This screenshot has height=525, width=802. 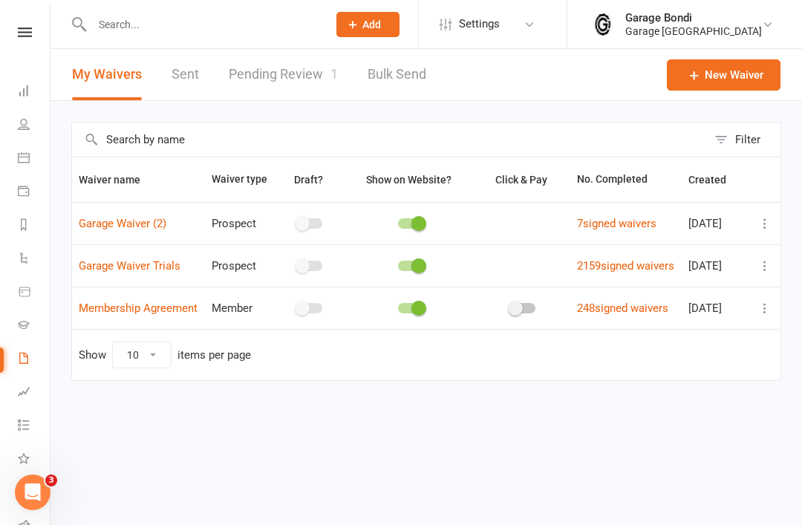 What do you see at coordinates (603, 25) in the screenshot?
I see `img: thumb_image1753165558.png` at bounding box center [603, 25].